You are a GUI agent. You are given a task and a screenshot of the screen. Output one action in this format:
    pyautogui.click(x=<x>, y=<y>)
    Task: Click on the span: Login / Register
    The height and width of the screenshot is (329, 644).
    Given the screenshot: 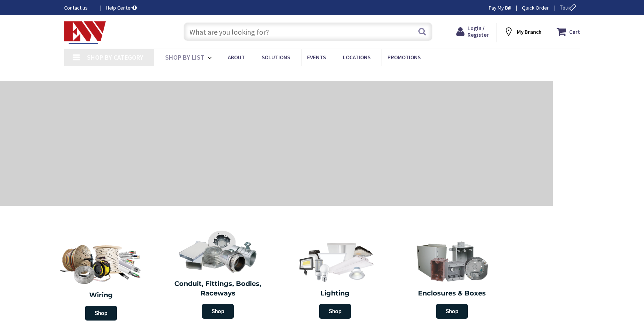 What is the action you would take?
    pyautogui.click(x=478, y=31)
    